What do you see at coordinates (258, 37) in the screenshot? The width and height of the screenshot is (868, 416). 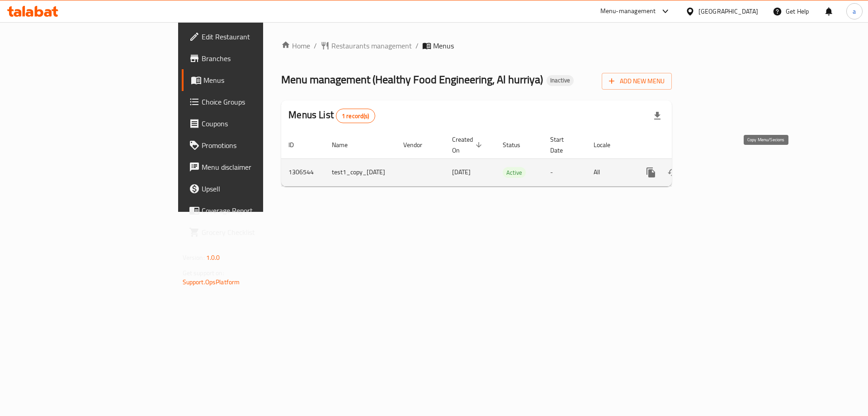 I see `span: Edit Restaurant` at bounding box center [258, 37].